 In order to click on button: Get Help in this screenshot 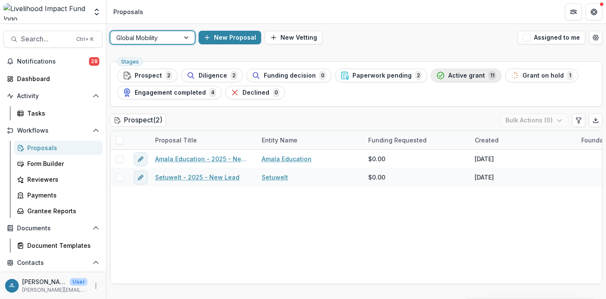, I will do `click(594, 12)`.